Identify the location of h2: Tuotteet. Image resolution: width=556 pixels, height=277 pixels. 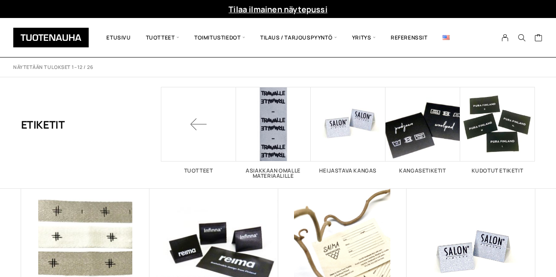
(199, 171).